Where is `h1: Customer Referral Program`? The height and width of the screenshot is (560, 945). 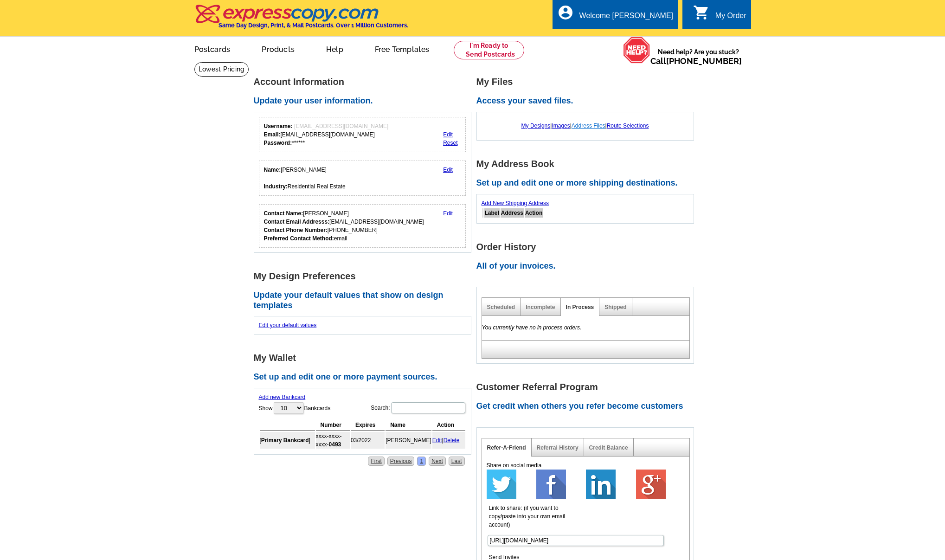
h1: Customer Referral Program is located at coordinates (588, 387).